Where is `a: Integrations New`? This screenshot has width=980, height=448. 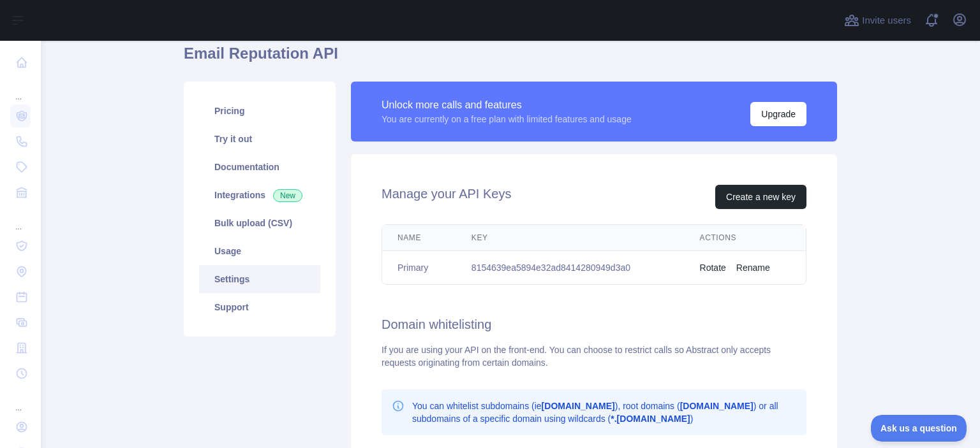 a: Integrations New is located at coordinates (259, 196).